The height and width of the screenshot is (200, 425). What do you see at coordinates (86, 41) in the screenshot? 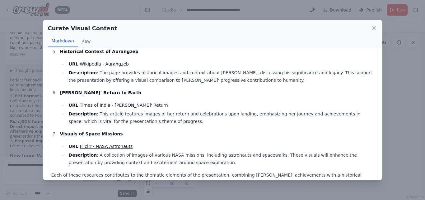
I see `button: Raw` at bounding box center [86, 41].